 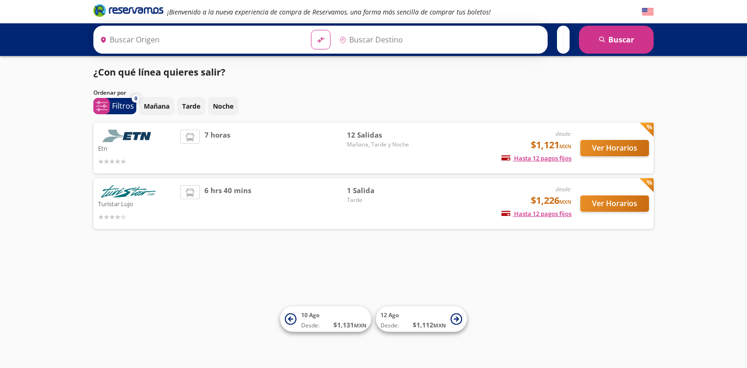 What do you see at coordinates (191, 106) in the screenshot?
I see `p: Tarde` at bounding box center [191, 106].